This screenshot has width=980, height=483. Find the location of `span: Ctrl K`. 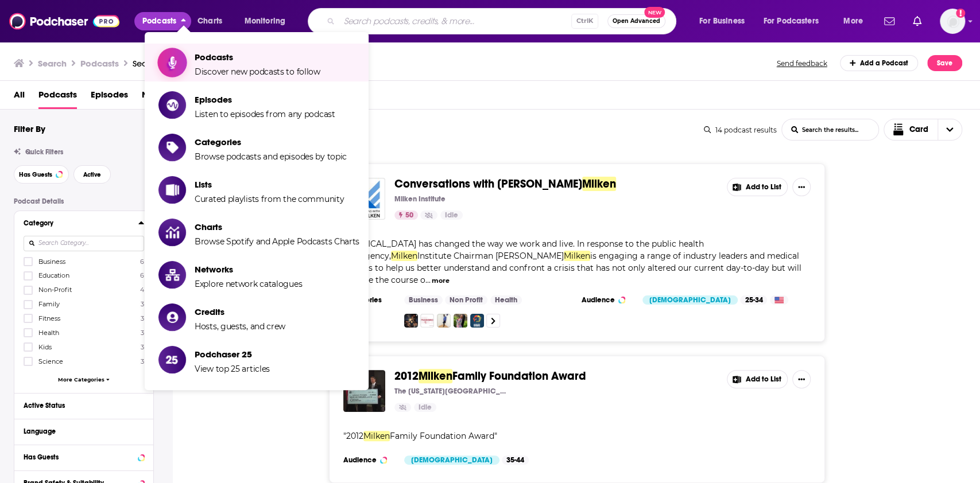

span: Ctrl K is located at coordinates (584, 22).